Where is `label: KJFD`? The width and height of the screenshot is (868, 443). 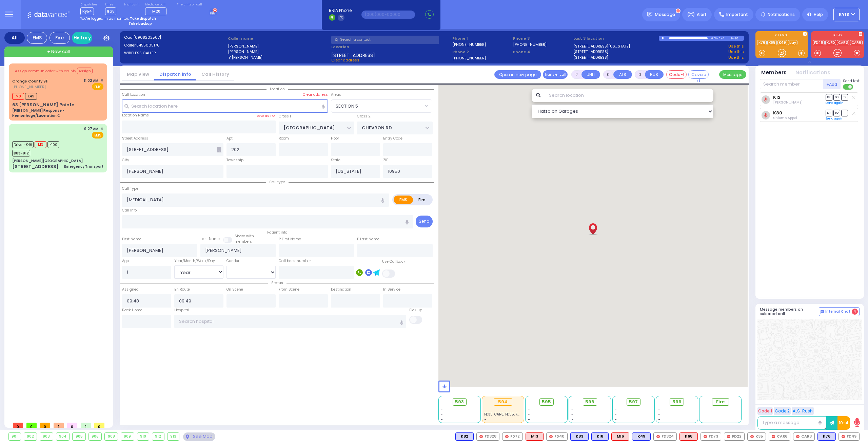 label: KJFD is located at coordinates (838, 36).